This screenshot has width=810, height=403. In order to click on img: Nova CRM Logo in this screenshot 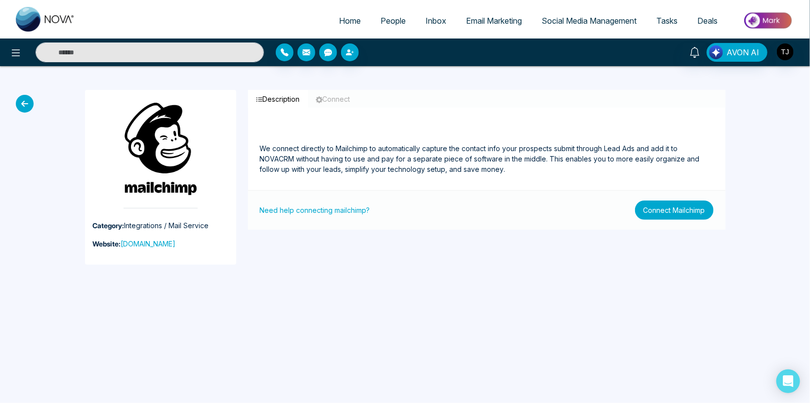, I will do `click(45, 19)`.